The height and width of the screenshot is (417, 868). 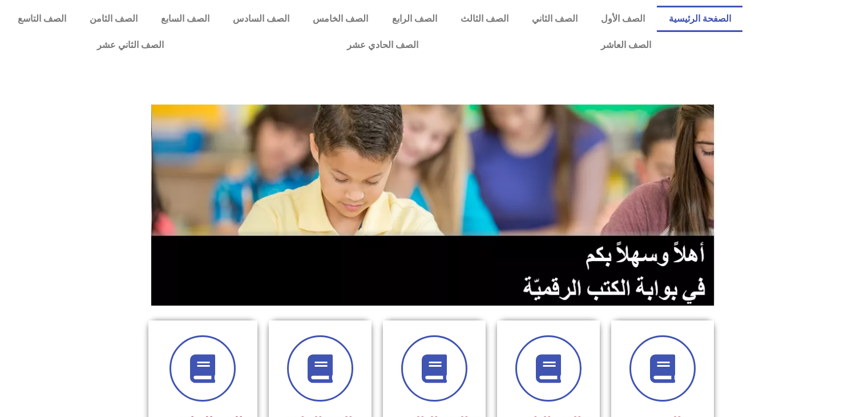 What do you see at coordinates (554, 18) in the screenshot?
I see `a: الصف الثاني` at bounding box center [554, 18].